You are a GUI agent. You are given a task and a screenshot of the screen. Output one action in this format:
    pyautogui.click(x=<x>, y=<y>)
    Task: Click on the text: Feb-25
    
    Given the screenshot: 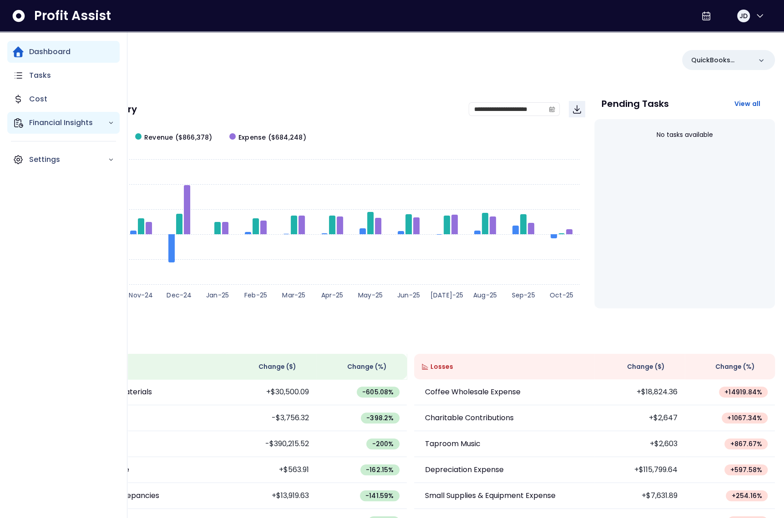 What is the action you would take?
    pyautogui.click(x=256, y=295)
    